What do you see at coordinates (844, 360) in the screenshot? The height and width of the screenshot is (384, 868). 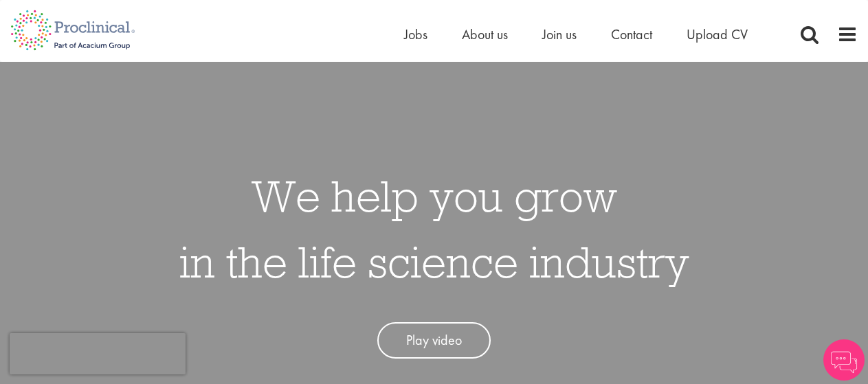 I see `img: Chatbot` at bounding box center [844, 360].